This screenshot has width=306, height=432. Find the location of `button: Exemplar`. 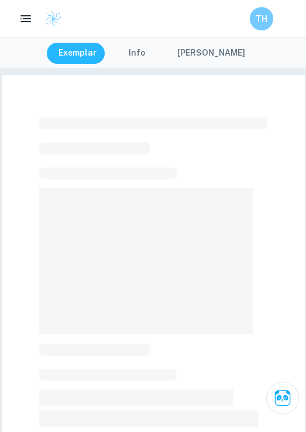

button: Exemplar is located at coordinates (77, 53).